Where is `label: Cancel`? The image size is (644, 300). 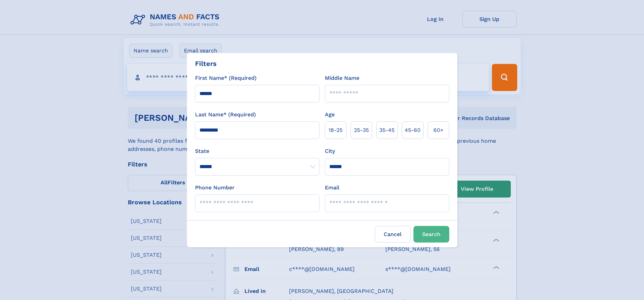
label: Cancel is located at coordinates (393, 234).